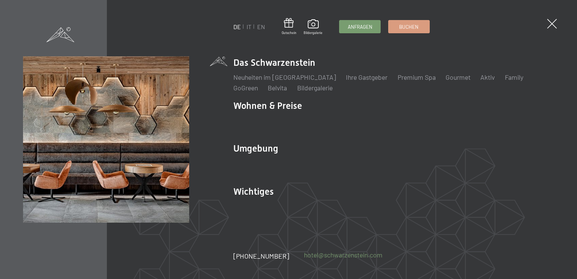  I want to click on a: Anfragen, so click(360, 26).